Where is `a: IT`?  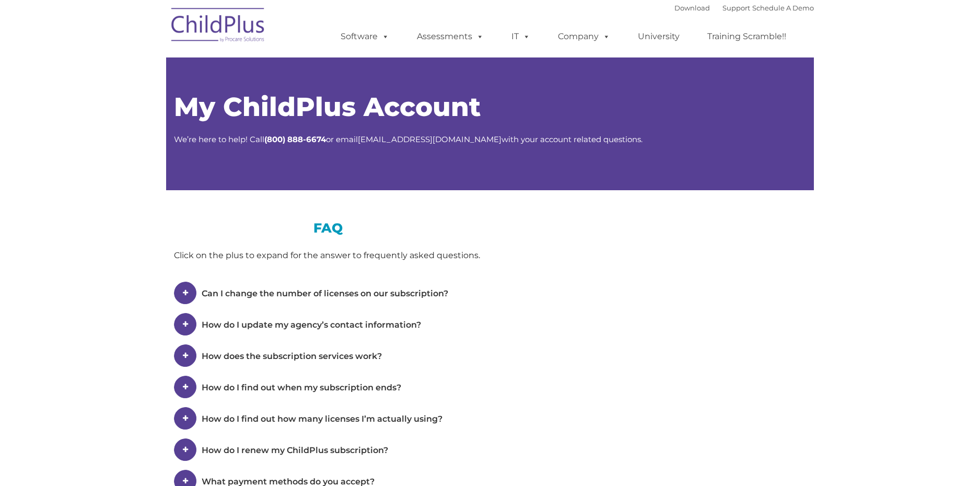
a: IT is located at coordinates (521, 37).